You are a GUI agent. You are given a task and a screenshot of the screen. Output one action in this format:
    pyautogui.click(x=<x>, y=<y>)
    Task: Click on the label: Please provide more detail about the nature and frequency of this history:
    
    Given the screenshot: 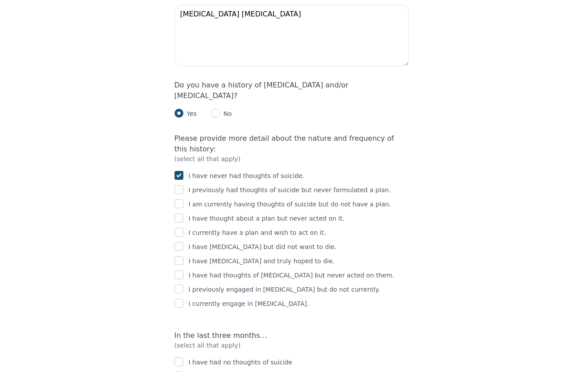 What is the action you would take?
    pyautogui.click(x=284, y=143)
    